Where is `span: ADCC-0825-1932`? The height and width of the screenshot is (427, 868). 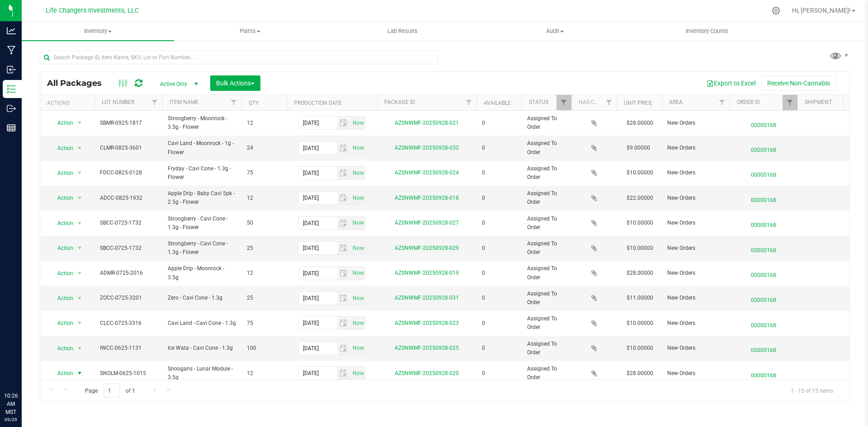 span: ADCC-0825-1932 is located at coordinates (128, 198).